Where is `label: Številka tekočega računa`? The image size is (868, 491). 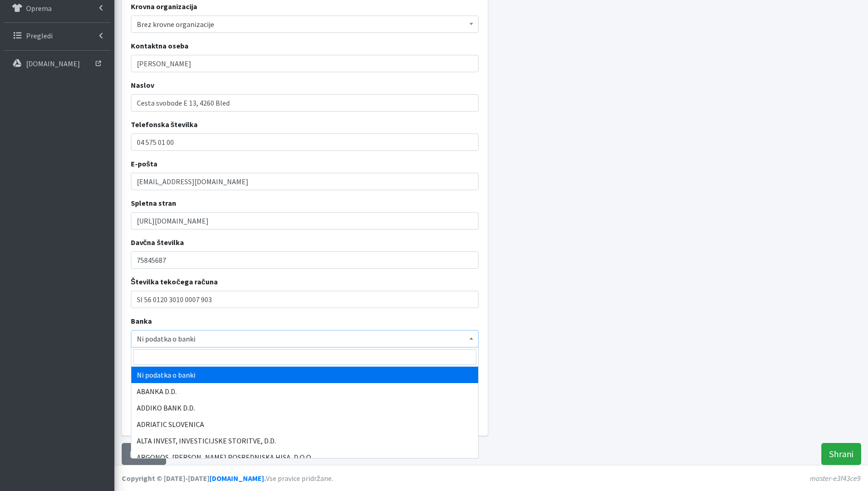
label: Številka tekočega računa is located at coordinates (174, 282).